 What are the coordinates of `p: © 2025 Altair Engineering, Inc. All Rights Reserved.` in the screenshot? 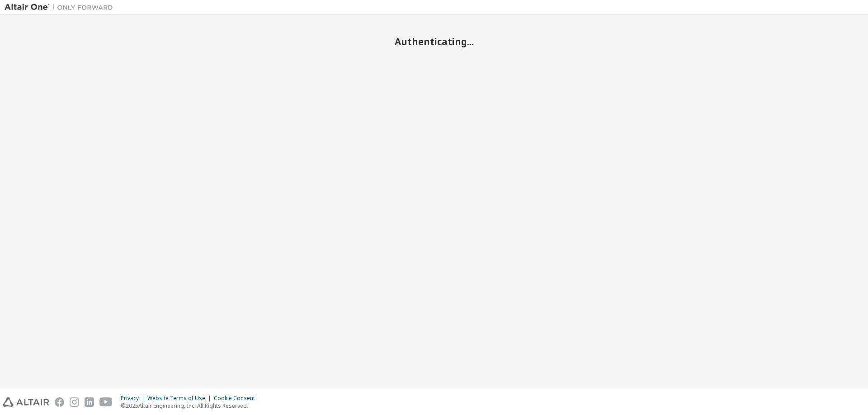 It's located at (190, 406).